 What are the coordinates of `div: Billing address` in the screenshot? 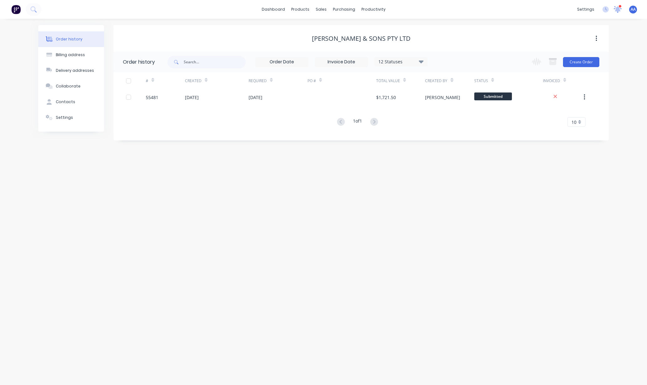 It's located at (70, 55).